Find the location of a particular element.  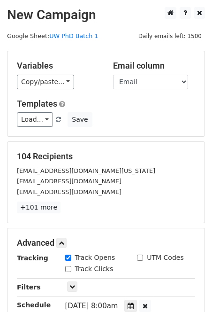

h2: New Campaign is located at coordinates (106, 15).